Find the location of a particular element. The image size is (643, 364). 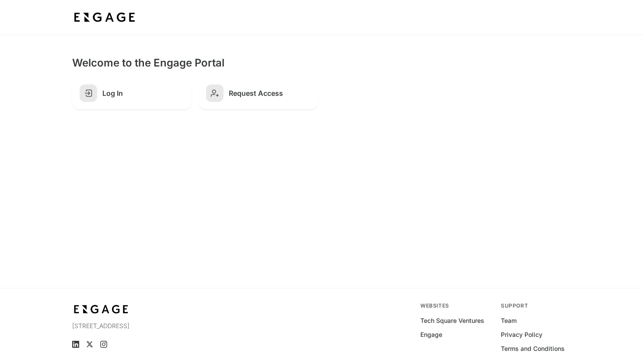

div: Websites is located at coordinates (455, 306).